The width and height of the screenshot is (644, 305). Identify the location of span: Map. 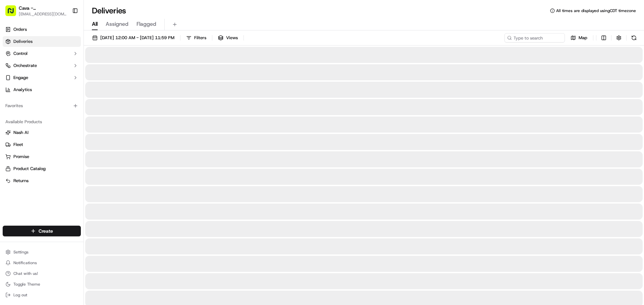
(583, 38).